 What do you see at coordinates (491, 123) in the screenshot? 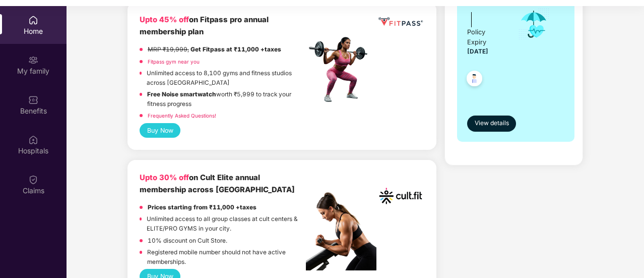
I see `button: View details` at bounding box center [491, 123].